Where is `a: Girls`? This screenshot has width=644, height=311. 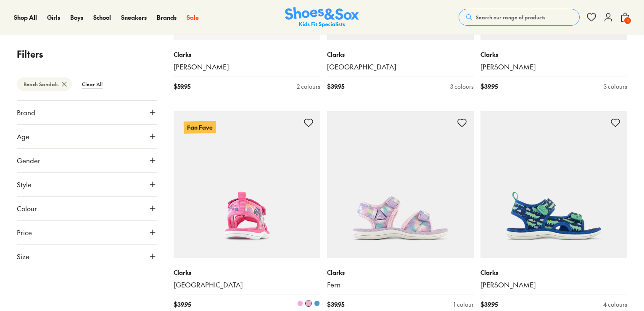 a: Girls is located at coordinates (53, 17).